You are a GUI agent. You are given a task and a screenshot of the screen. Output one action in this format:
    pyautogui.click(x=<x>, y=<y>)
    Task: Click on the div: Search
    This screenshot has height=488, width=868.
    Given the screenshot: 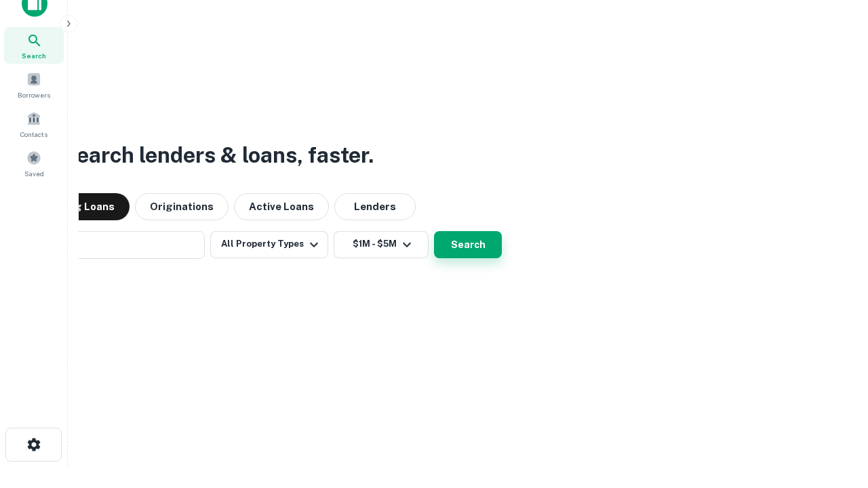 What is the action you would take?
    pyautogui.click(x=34, y=46)
    